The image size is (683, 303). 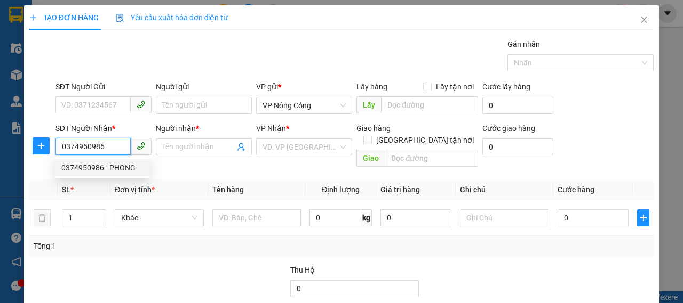 What do you see at coordinates (302, 270) in the screenshot?
I see `span: Thu Hộ` at bounding box center [302, 270].